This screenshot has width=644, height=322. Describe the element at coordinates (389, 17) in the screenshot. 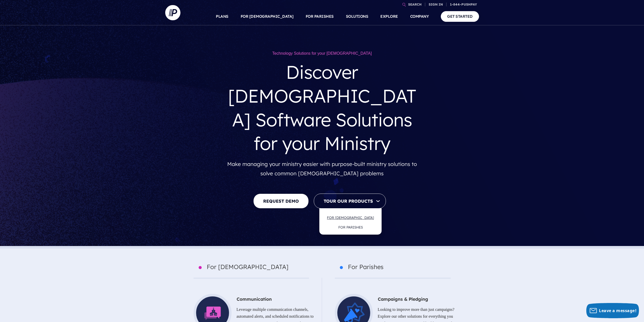

I see `a: EXPLORE` at that location.